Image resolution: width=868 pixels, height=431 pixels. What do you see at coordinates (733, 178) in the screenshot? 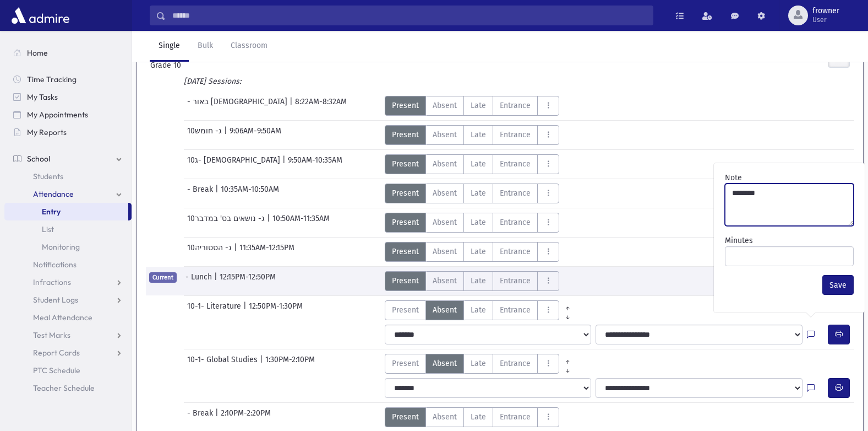
I see `label: Note` at bounding box center [733, 178].